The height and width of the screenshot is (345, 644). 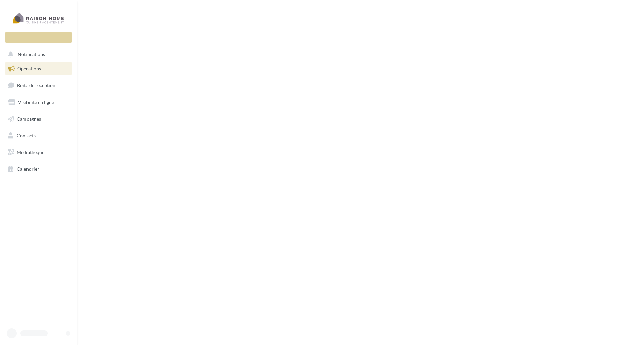 What do you see at coordinates (30, 152) in the screenshot?
I see `span: Médiathèque` at bounding box center [30, 152].